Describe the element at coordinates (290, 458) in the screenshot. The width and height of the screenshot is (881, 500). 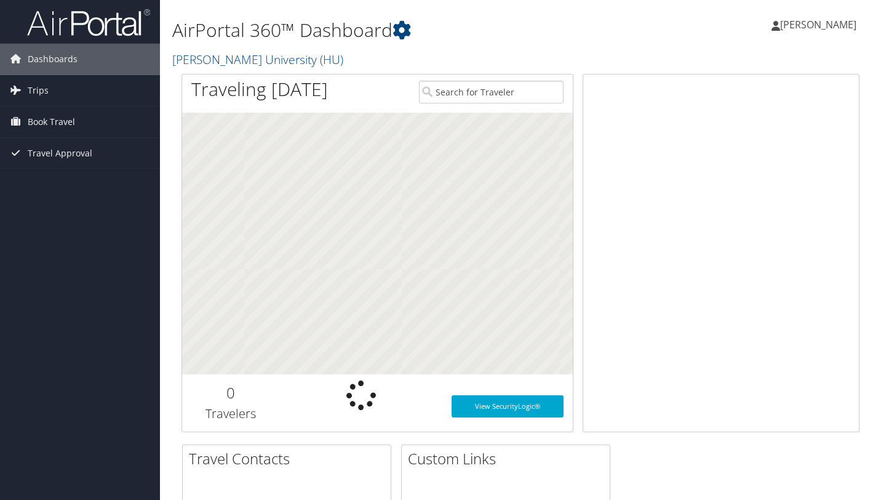
I see `h2: Travel Contacts` at that location.